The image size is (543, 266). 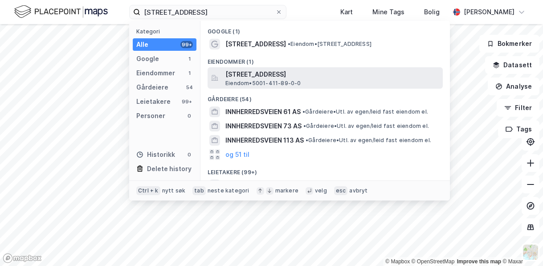 What do you see at coordinates (432, 12) in the screenshot?
I see `div: Bolig` at bounding box center [432, 12].